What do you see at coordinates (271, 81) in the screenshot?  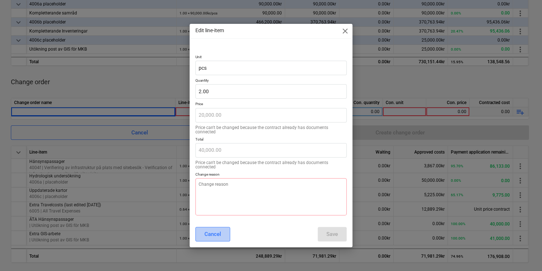 I see `p: Quantity` at bounding box center [271, 81].